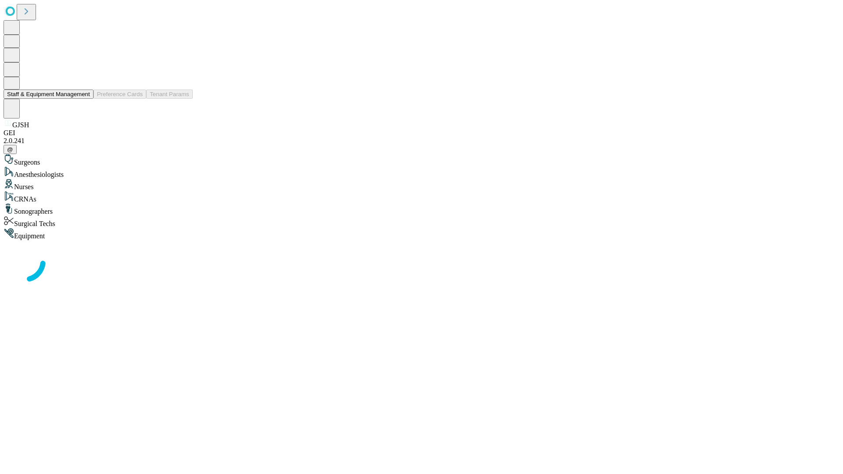 The height and width of the screenshot is (474, 843). What do you see at coordinates (422, 160) in the screenshot?
I see `div: Surgeons` at bounding box center [422, 160].